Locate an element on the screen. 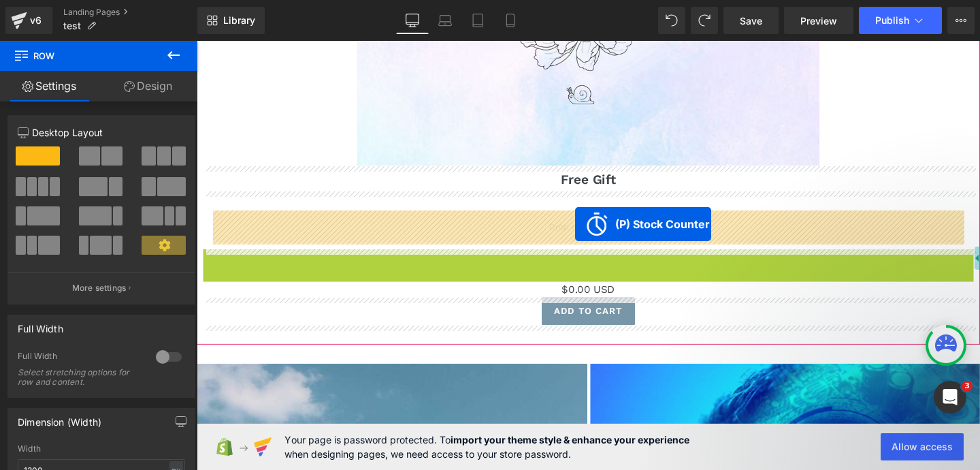  a: Design is located at coordinates (147, 85).